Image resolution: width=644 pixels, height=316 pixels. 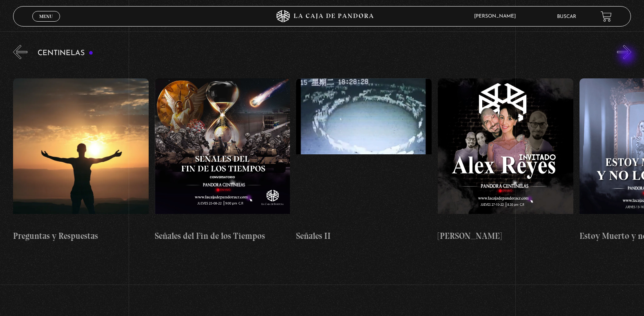 I want to click on a: Buscar, so click(x=567, y=17).